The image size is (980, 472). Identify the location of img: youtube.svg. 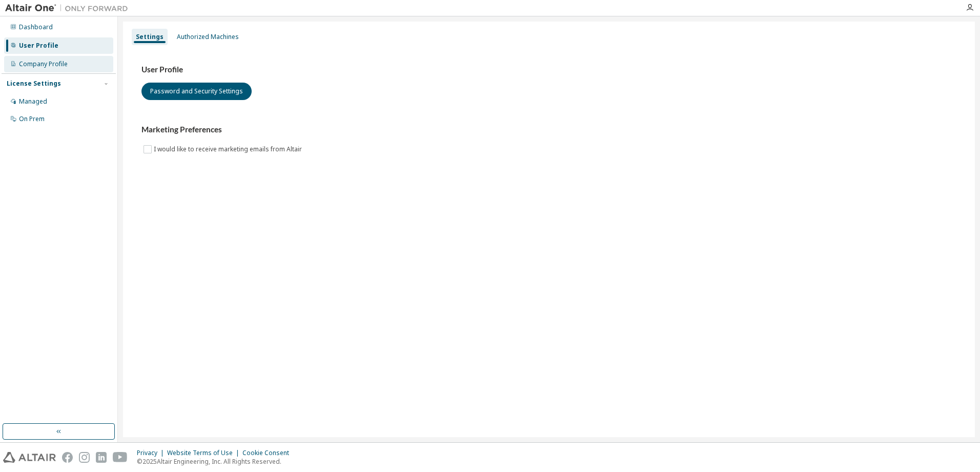
(120, 457).